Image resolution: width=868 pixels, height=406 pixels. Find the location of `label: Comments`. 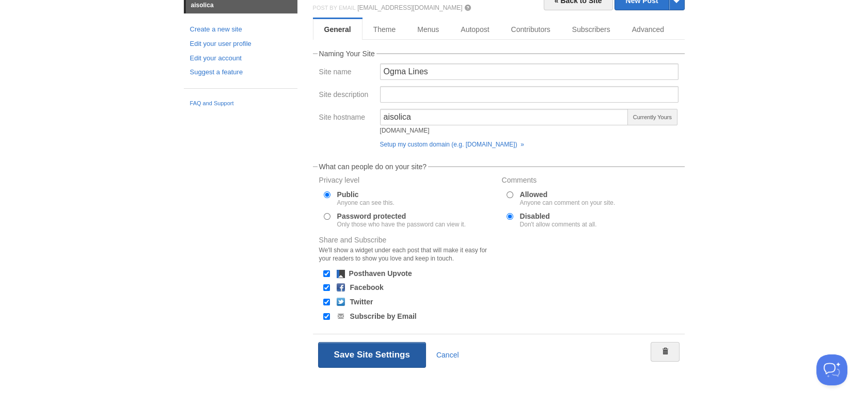

label: Comments is located at coordinates (591, 181).